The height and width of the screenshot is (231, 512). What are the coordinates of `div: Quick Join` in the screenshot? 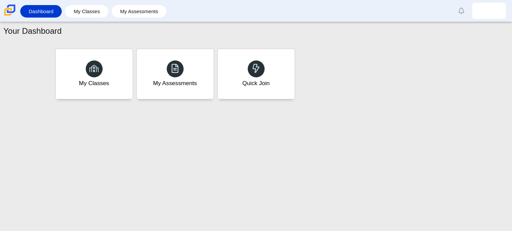 It's located at (256, 83).